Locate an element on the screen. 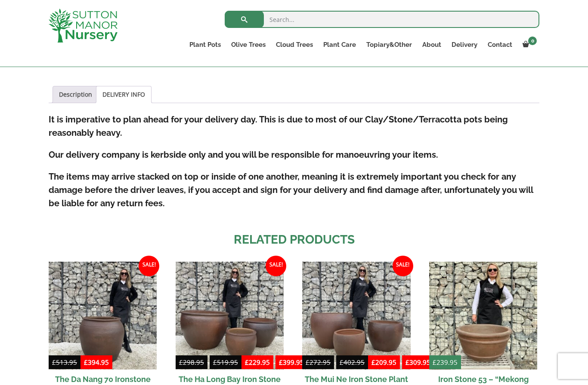 The image size is (588, 385). strong: It is imperative to plan ahead for your delivery day. This is due to most of our Clay/Stone/Terra... is located at coordinates (278, 126).